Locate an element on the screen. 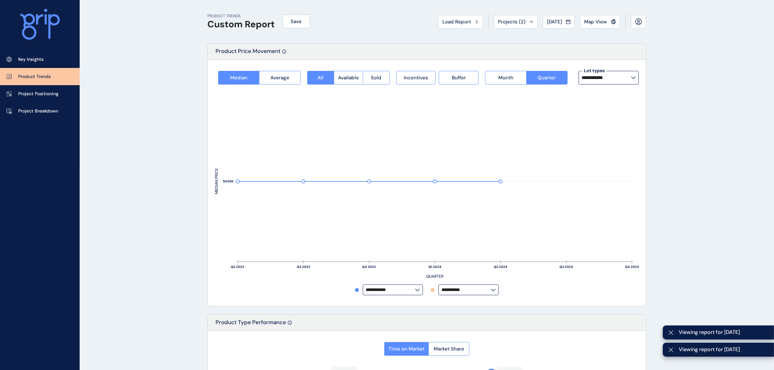 This screenshot has height=370, width=774. p: Project Positioning is located at coordinates (38, 94).